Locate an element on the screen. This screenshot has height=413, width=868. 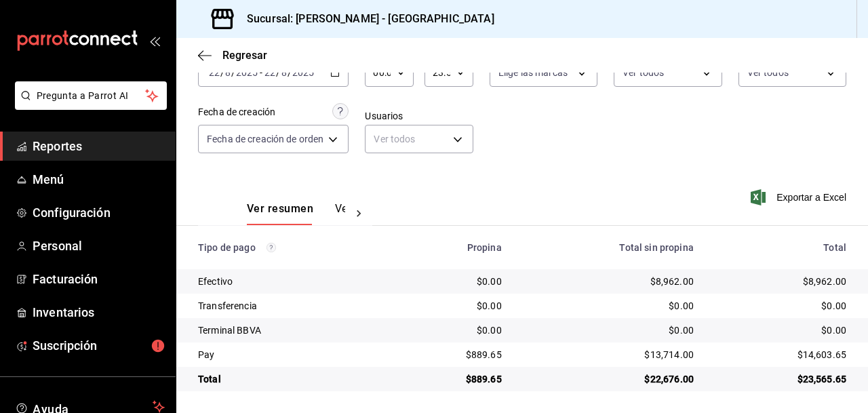
span: Suscripción is located at coordinates (98, 345).